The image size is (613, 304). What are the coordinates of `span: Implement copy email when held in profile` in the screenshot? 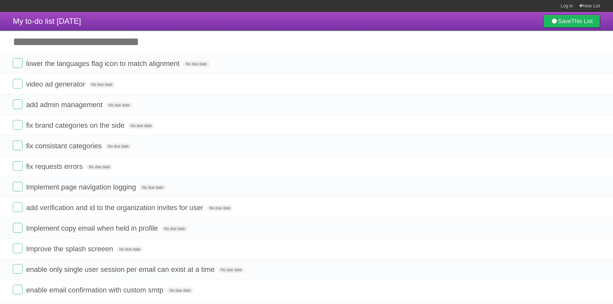 It's located at (93, 228).